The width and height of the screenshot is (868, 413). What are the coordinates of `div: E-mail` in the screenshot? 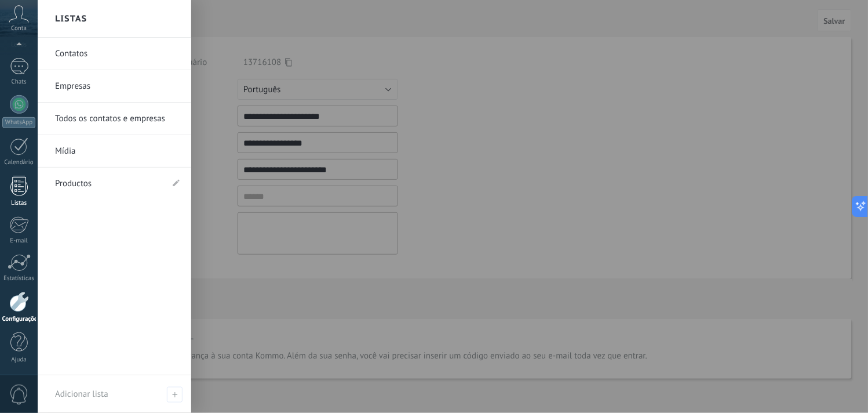 It's located at (19, 241).